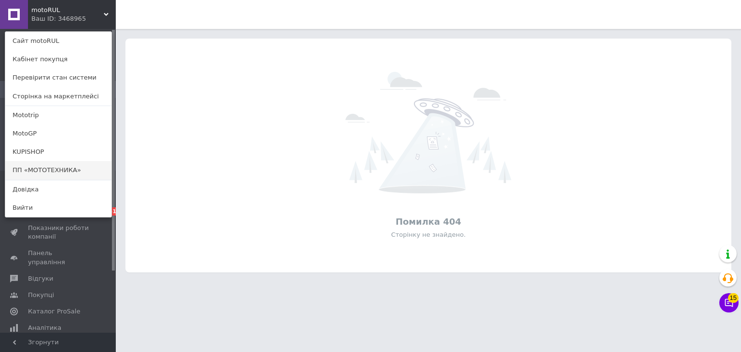  Describe the element at coordinates (41, 279) in the screenshot. I see `span: Відгуки` at that location.